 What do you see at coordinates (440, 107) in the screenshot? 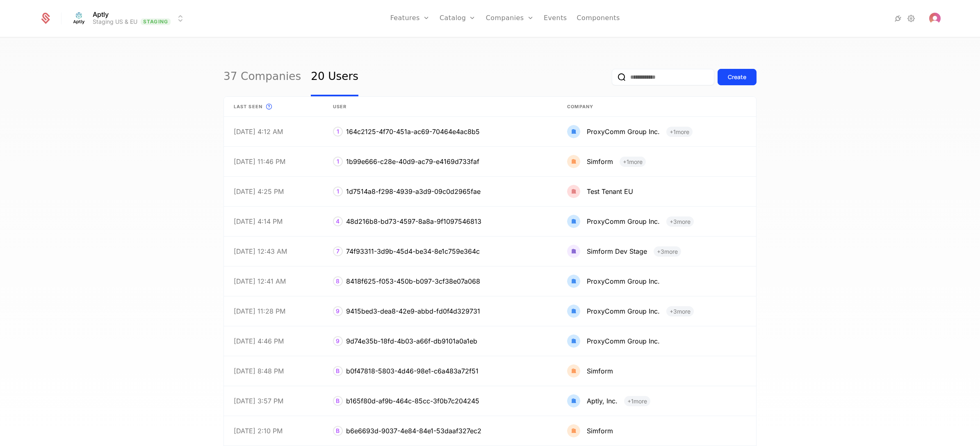
I see `th: User` at bounding box center [440, 107].